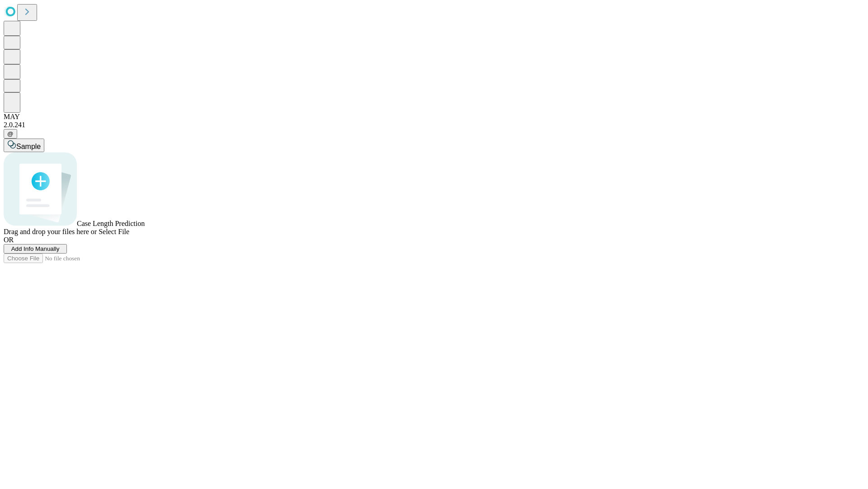 The height and width of the screenshot is (489, 868). Describe the element at coordinates (434, 125) in the screenshot. I see `div: 2.0.241` at that location.